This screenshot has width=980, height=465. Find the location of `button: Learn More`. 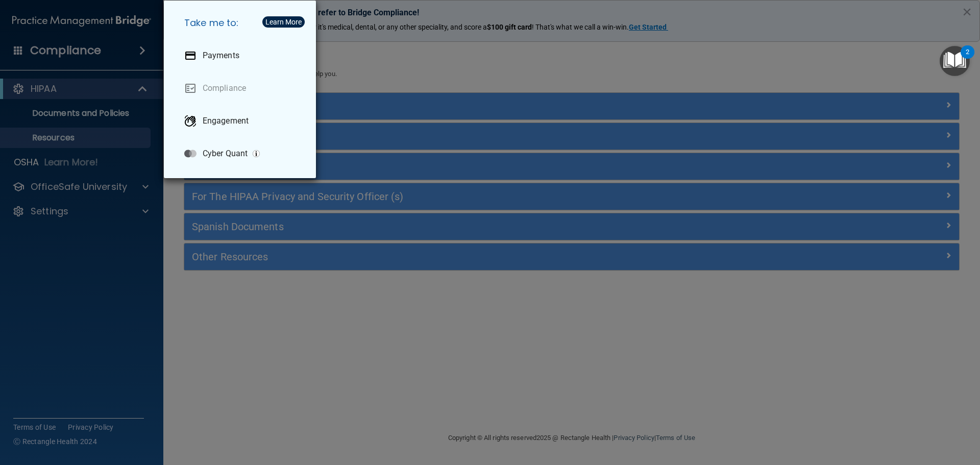

button: Learn More is located at coordinates (283, 22).